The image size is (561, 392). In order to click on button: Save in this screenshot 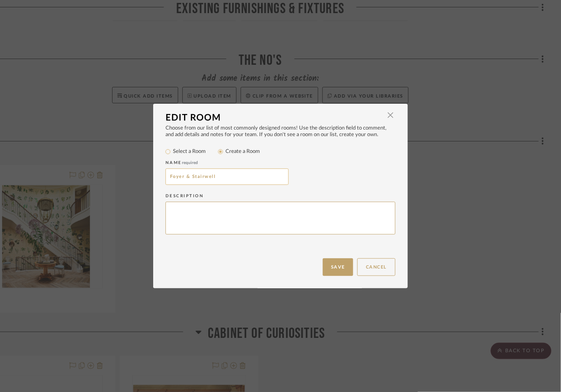, I will do `click(338, 267)`.